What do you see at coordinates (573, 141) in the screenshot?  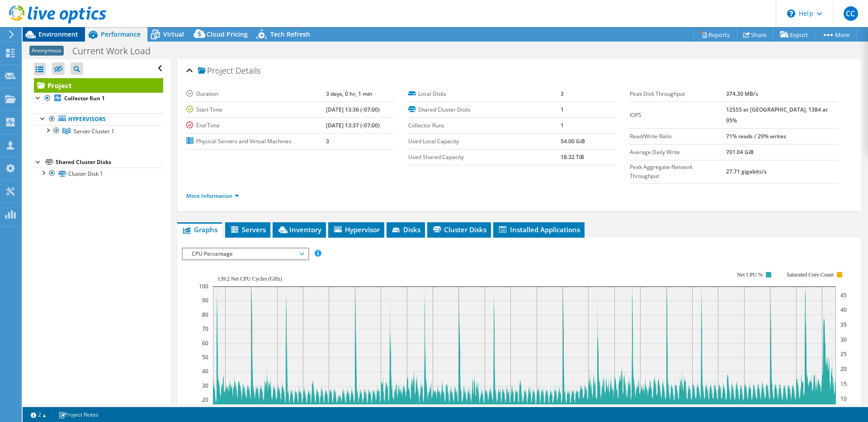 I see `b: 54.00 GiB` at bounding box center [573, 141].